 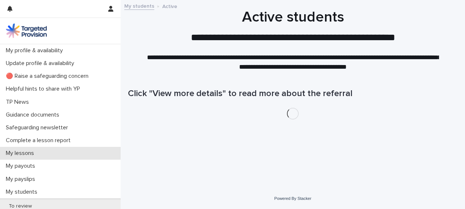 What do you see at coordinates (34, 115) in the screenshot?
I see `p: Guidance documents` at bounding box center [34, 115].